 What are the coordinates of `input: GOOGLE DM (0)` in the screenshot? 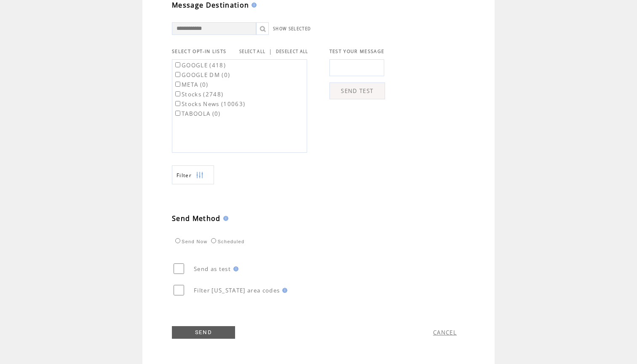 It's located at (178, 75).